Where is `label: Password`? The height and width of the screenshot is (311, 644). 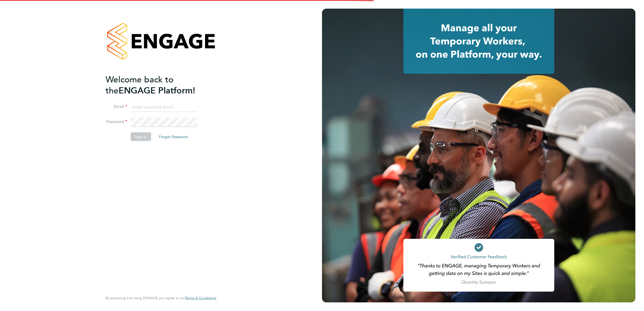
label: Password is located at coordinates (116, 122).